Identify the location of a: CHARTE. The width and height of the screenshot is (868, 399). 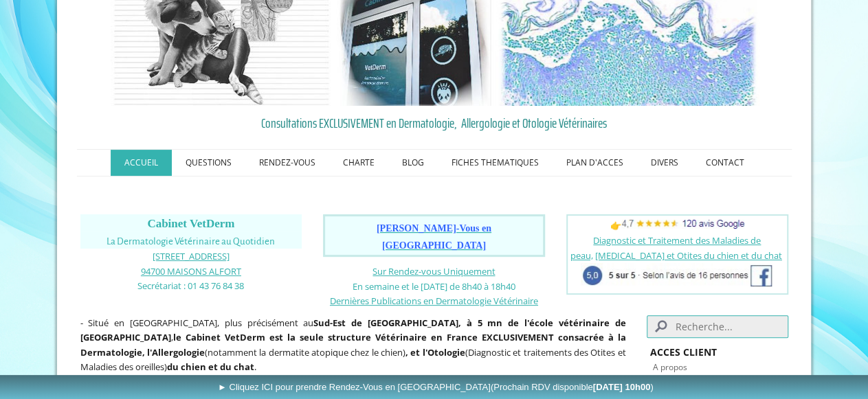
(359, 163).